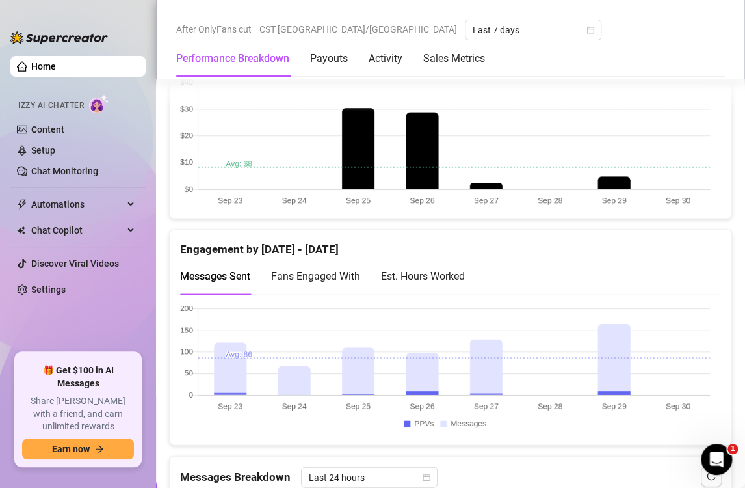  Describe the element at coordinates (329, 59) in the screenshot. I see `div: Payouts` at that location.